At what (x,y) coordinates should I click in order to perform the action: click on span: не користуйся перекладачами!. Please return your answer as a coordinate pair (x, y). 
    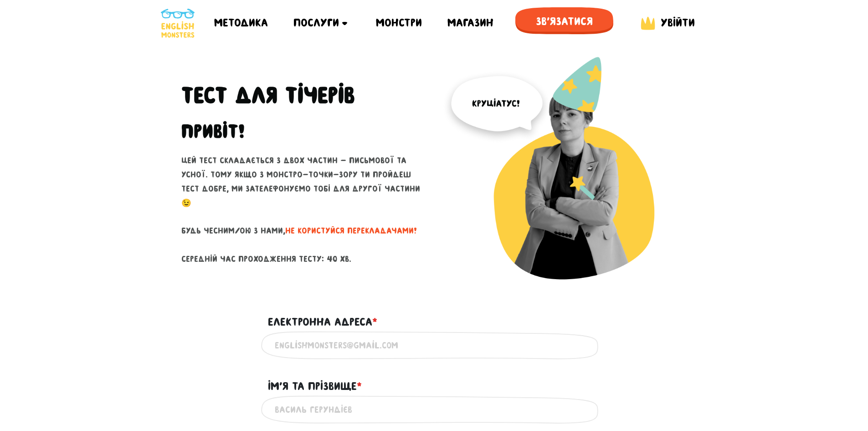
    Looking at the image, I should click on (351, 230).